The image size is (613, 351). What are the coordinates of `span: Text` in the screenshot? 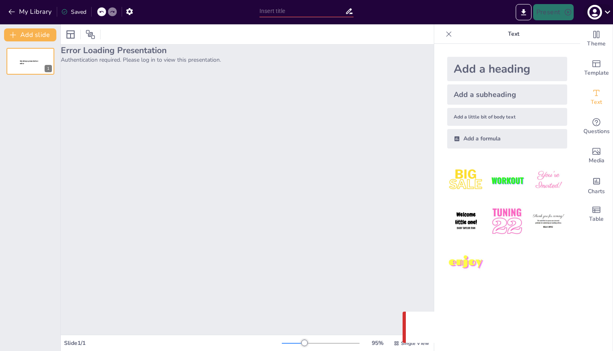 It's located at (596, 102).